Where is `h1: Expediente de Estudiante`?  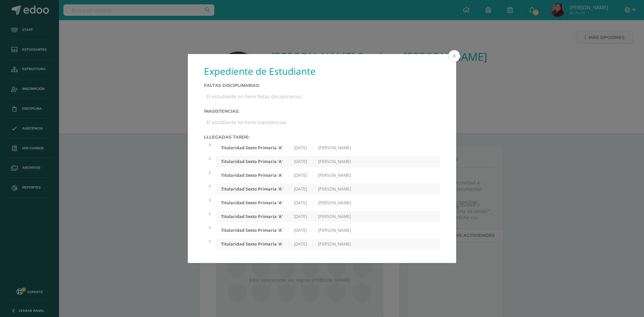 h1: Expediente de Estudiante is located at coordinates (322, 71).